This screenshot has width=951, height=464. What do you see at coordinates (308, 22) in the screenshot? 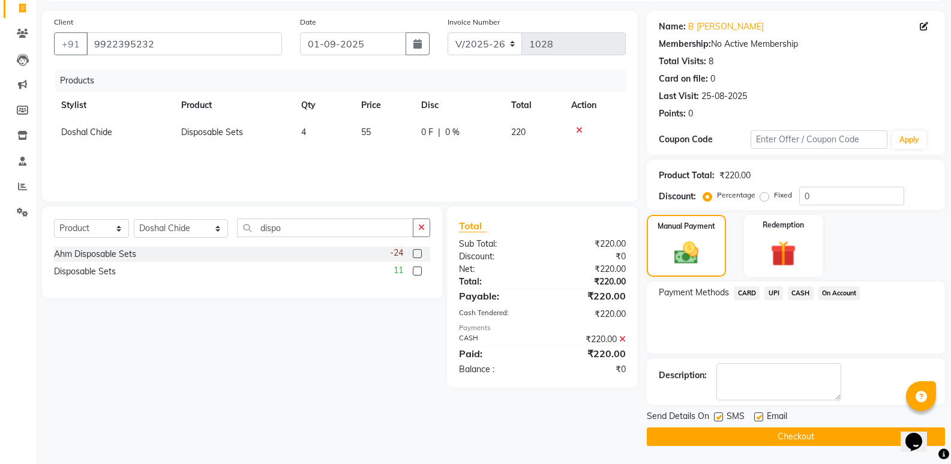
I see `label: Date` at bounding box center [308, 22].